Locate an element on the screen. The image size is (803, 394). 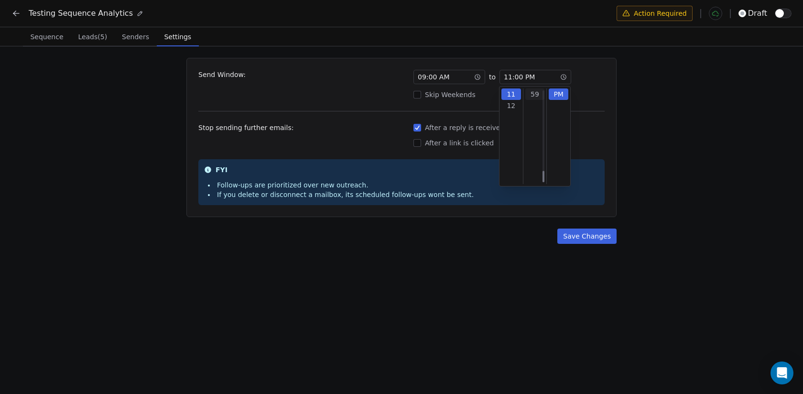
div: 59 is located at coordinates (535, 94).